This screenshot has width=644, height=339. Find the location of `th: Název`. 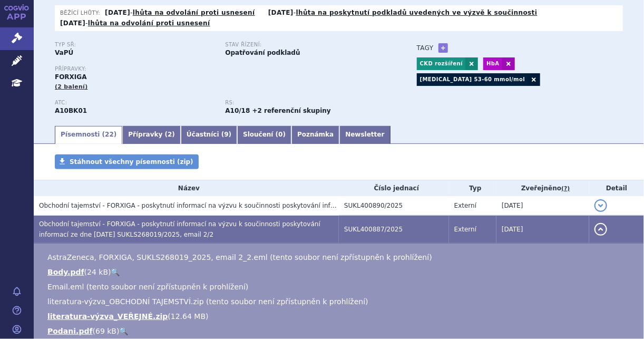

th: Název is located at coordinates (186, 188).